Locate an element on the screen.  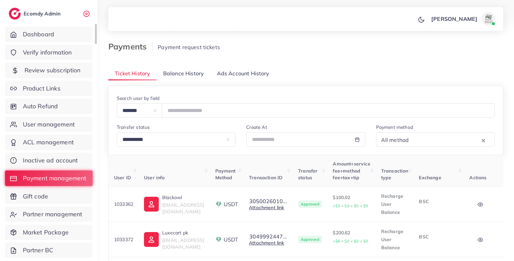
h3: Payments is located at coordinates (130, 46).